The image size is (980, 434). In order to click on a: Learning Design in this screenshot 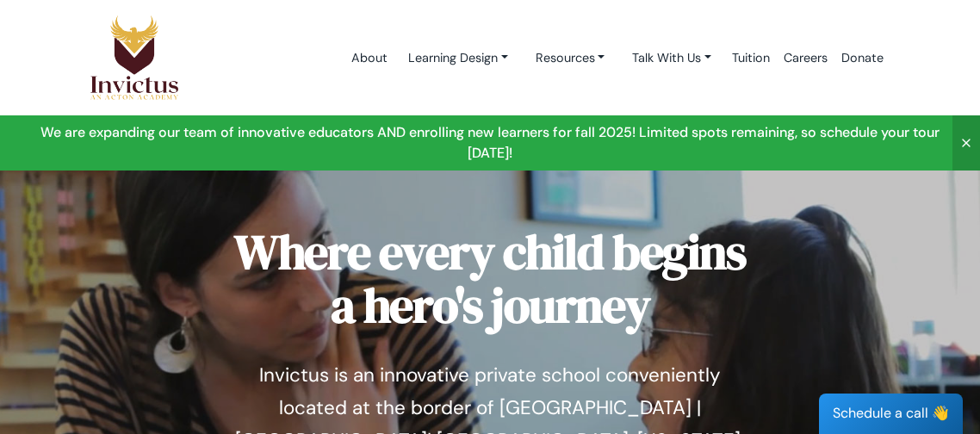, I will do `click(459, 57)`.